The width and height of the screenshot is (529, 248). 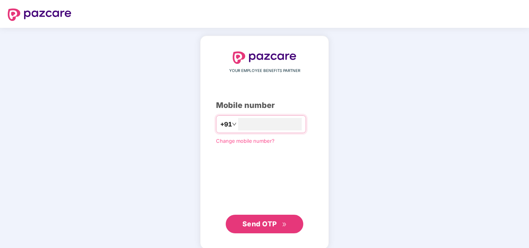 What do you see at coordinates (264, 71) in the screenshot?
I see `span: YOUR EMPLOYEE BENEFITS PARTNER` at bounding box center [264, 71].